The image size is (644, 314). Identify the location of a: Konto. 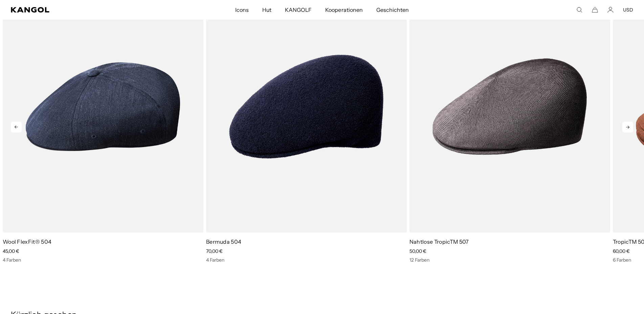
(611, 10).